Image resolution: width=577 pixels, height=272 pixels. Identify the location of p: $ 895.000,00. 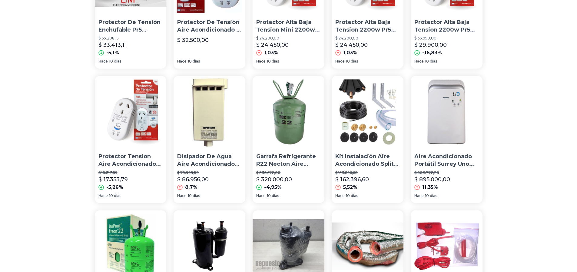
(433, 179).